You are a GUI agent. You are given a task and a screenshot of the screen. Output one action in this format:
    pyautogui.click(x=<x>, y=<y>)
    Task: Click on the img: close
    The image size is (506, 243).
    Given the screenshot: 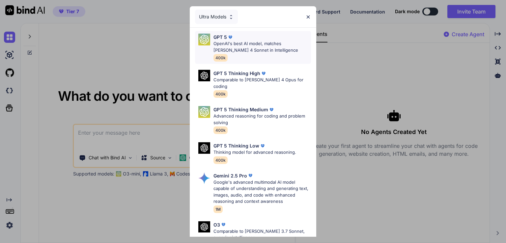 What is the action you would take?
    pyautogui.click(x=308, y=17)
    